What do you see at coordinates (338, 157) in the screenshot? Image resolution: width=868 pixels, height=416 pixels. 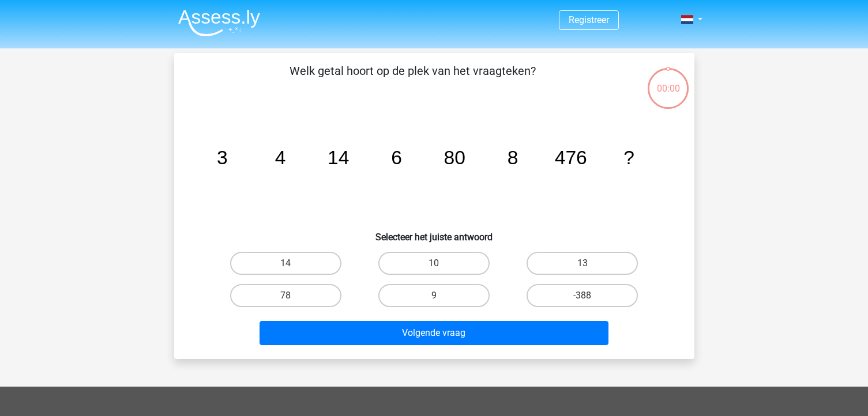 I see `tspan: 14` at bounding box center [338, 157].